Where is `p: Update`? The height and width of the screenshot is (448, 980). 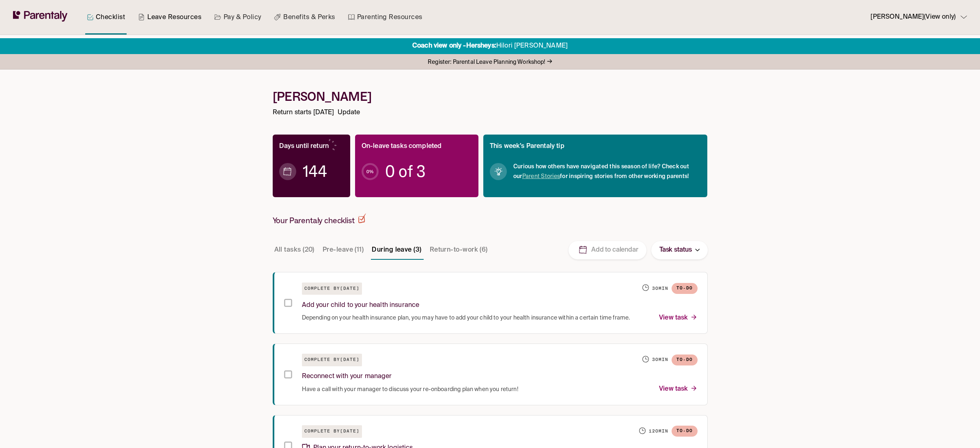
p: Update is located at coordinates (349, 113).